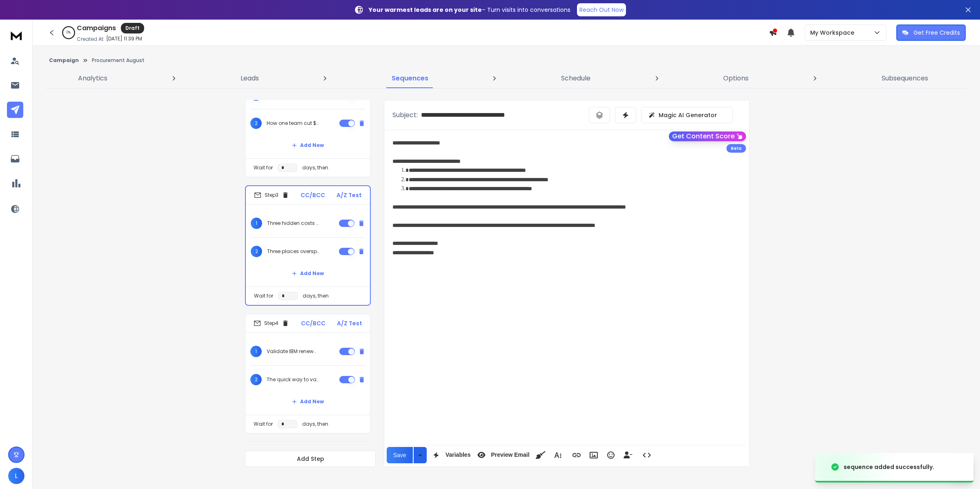  I want to click on p: – Turn visits into conversations, so click(469, 10).